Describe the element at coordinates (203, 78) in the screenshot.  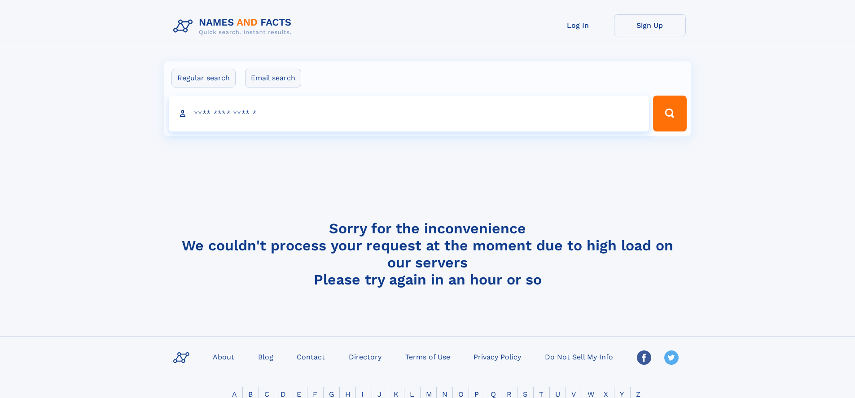
I see `label: Regular search` at that location.